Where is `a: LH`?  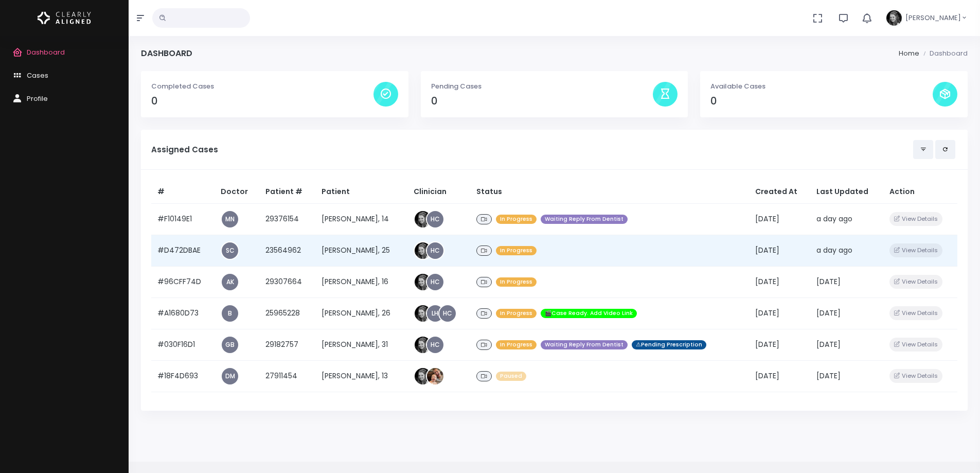
a: LH is located at coordinates (435, 313).